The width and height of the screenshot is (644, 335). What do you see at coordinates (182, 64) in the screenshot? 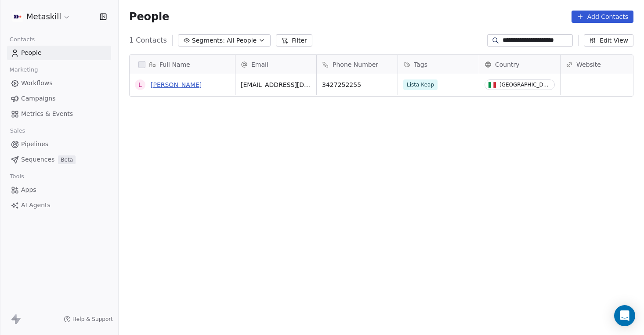
I see `div: Full Name` at bounding box center [182, 64].